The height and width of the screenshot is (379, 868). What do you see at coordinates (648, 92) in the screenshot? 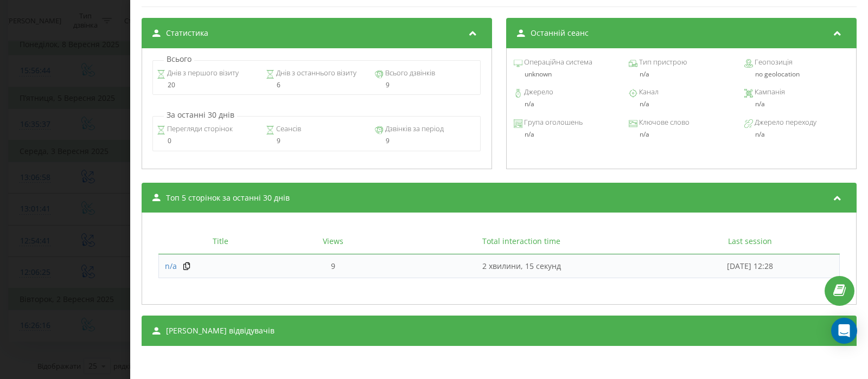
I see `span: Канал` at bounding box center [648, 92].